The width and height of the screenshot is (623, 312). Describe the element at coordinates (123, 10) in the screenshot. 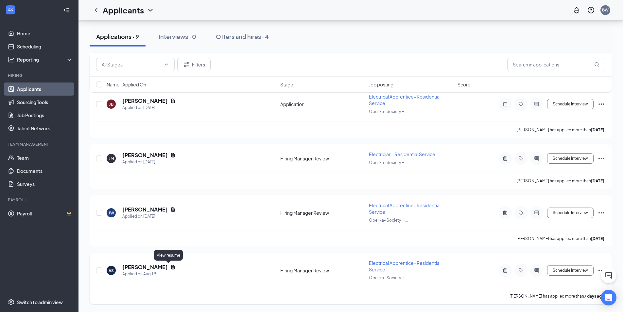

I see `h1: Applicants` at that location.